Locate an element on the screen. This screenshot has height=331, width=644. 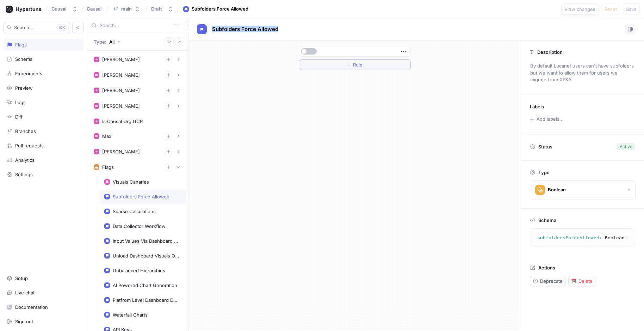
div: Experiments is located at coordinates (28, 73).